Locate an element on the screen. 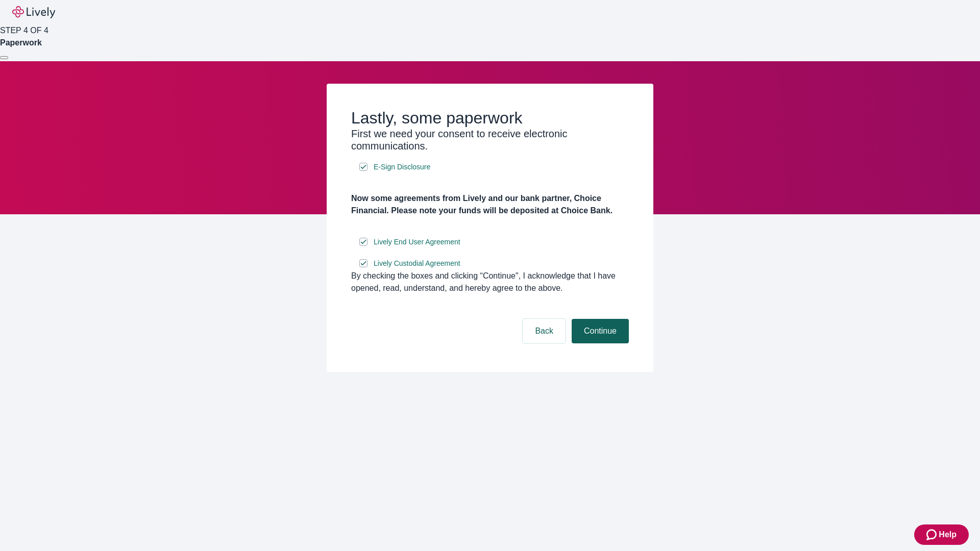 This screenshot has width=980, height=551. h4: Now some agreements from Lively and our bank partner, Choice Financial. Please note your funds wi... is located at coordinates (490, 205).